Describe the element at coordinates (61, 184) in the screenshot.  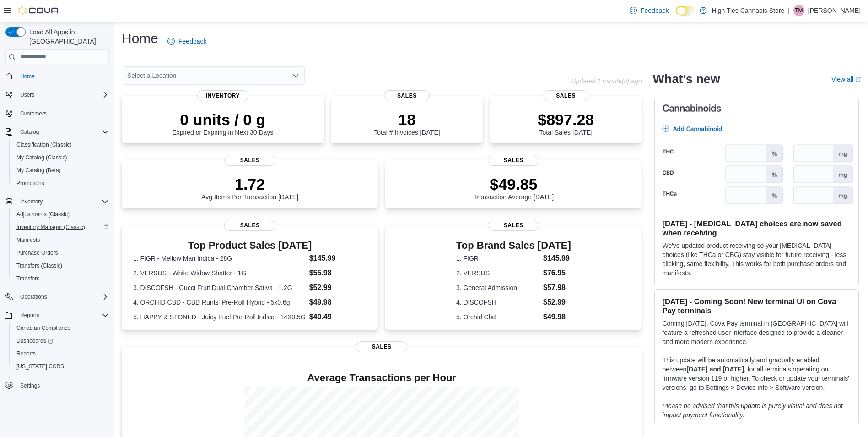
I see `button: Promotions` at that location.